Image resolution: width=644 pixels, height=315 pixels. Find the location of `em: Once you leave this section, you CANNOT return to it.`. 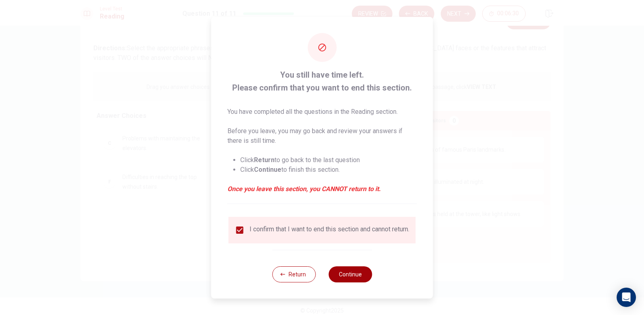

em: Once you leave this section, you CANNOT return to it. is located at coordinates (322, 189).